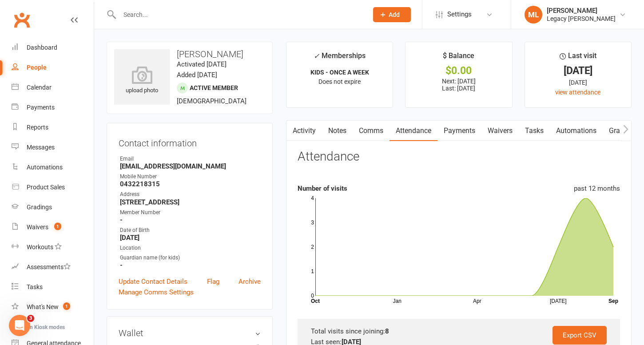 The image size is (644, 345). What do you see at coordinates (40, 247) in the screenshot?
I see `div: Workouts` at bounding box center [40, 247].